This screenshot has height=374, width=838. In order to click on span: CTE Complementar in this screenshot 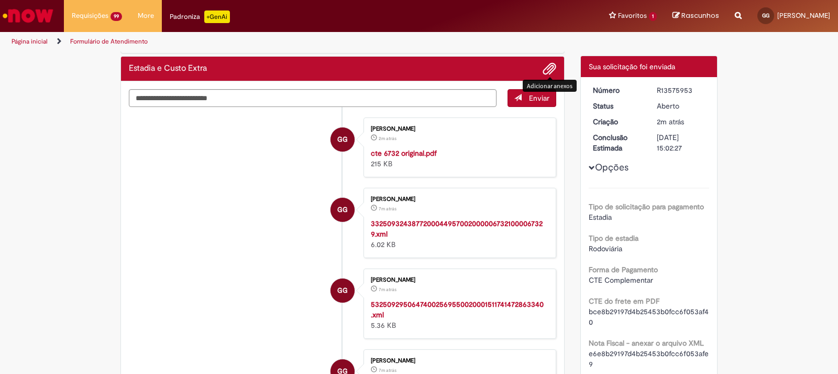, I will do `click(621, 280)`.